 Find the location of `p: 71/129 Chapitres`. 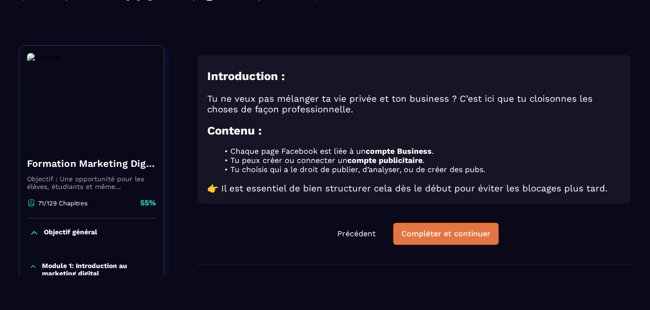

p: 71/129 Chapitres is located at coordinates (63, 203).